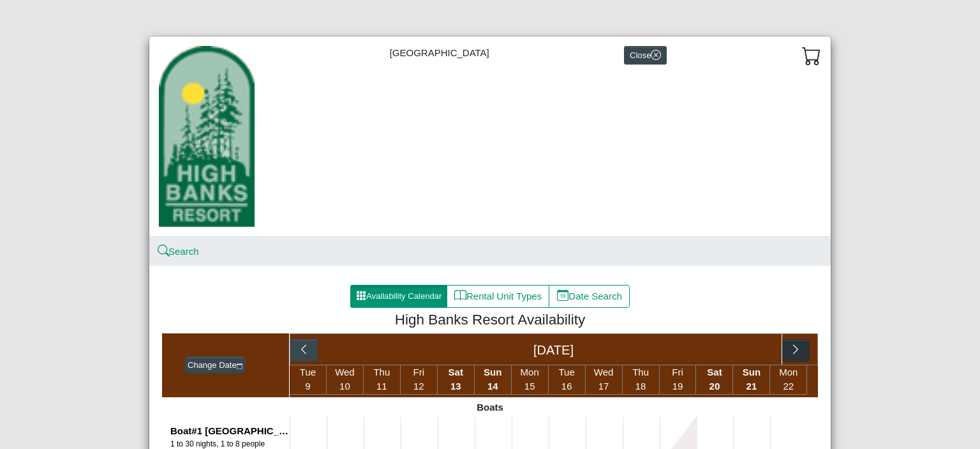 The image size is (980, 449). Describe the element at coordinates (715, 386) in the screenshot. I see `span: 20` at that location.